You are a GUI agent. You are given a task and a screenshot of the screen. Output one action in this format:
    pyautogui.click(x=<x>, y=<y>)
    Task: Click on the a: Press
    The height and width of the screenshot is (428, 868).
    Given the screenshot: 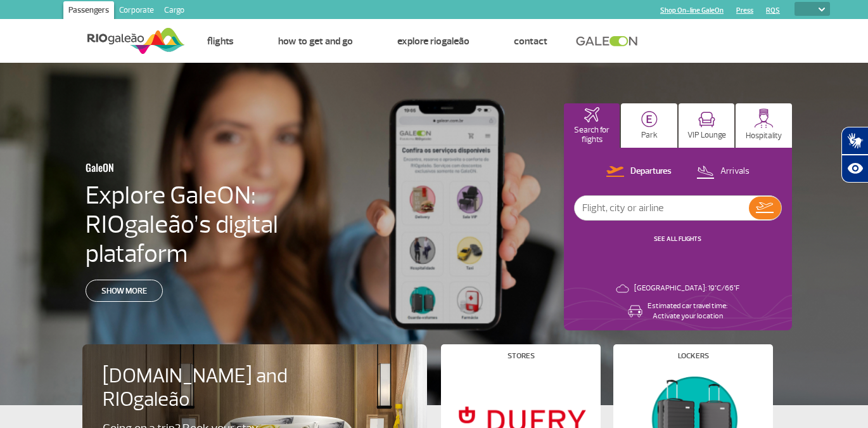 What is the action you would take?
    pyautogui.click(x=745, y=10)
    